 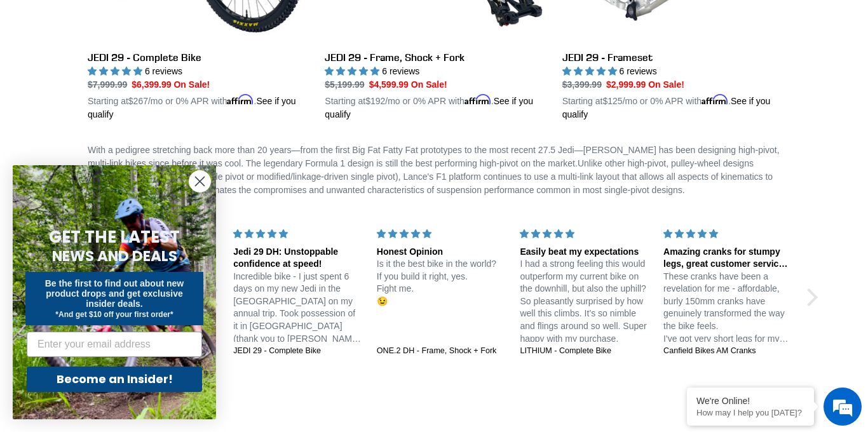 I want to click on a: JEDI 29 - Complete Bike, so click(x=297, y=351).